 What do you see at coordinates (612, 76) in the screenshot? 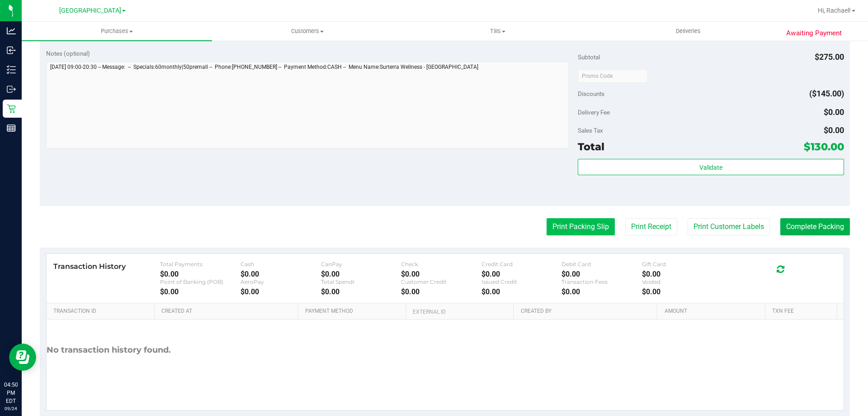
I see `input: Promo Code` at bounding box center [612, 76].